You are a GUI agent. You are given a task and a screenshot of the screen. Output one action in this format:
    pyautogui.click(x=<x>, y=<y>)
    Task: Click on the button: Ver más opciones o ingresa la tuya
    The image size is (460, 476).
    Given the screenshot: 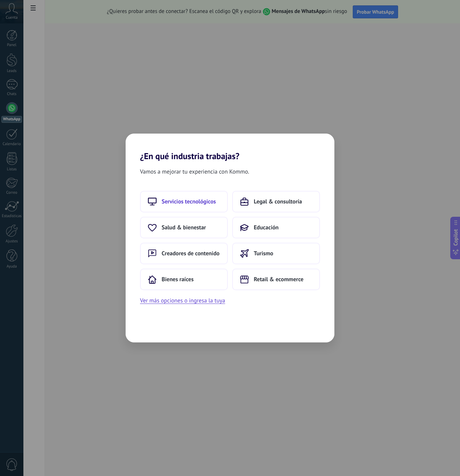 What is the action you would take?
    pyautogui.click(x=183, y=300)
    